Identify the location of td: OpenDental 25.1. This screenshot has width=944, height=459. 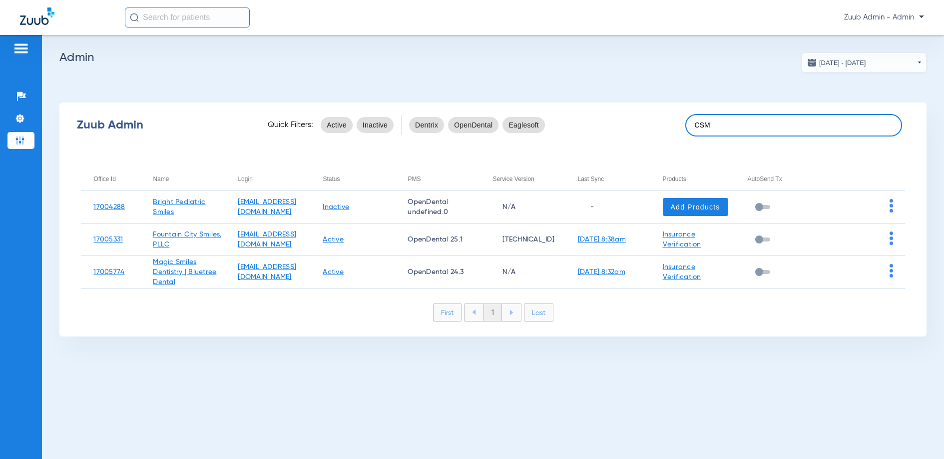
(438, 239).